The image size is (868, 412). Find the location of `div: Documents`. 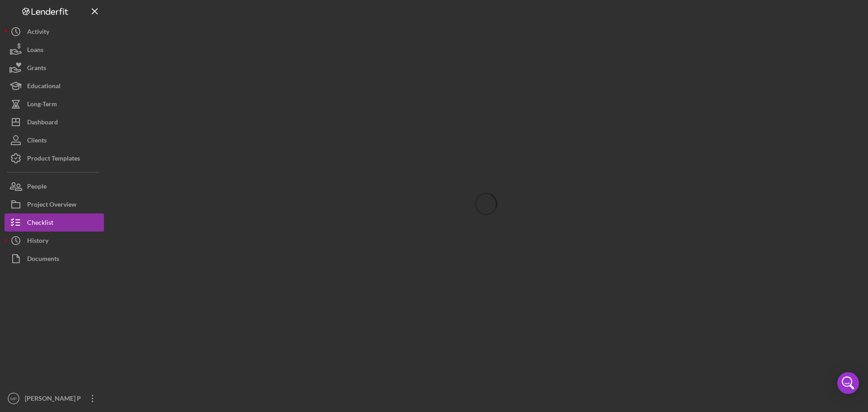

div: Documents is located at coordinates (43, 260).